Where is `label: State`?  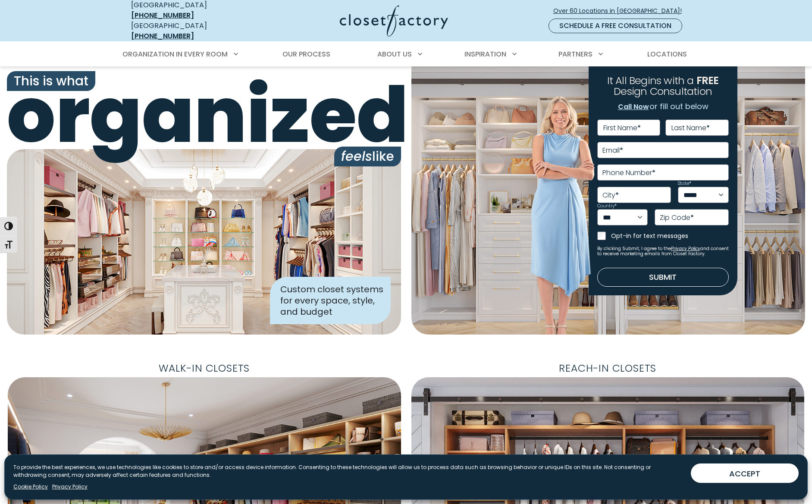 label: State is located at coordinates (684, 184).